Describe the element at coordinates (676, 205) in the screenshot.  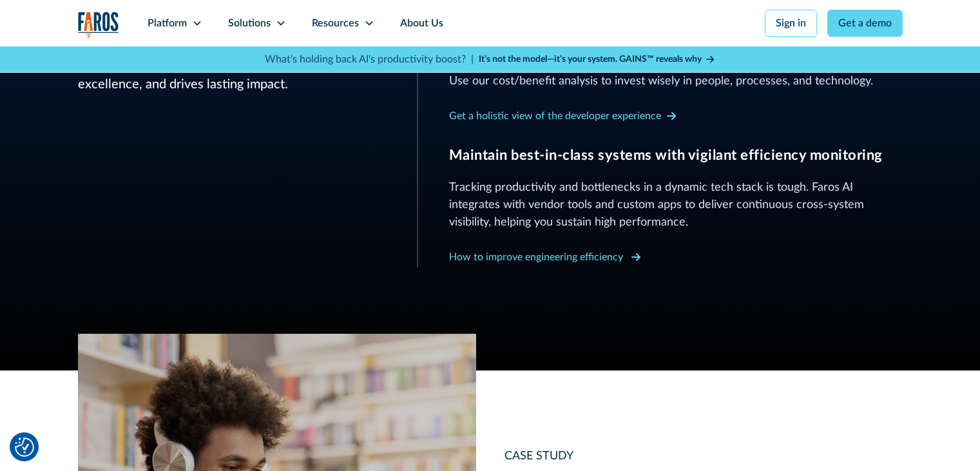
I see `p: Tracking productivity and bottlenecks in a dynamic tech stack is tough. Faros AI integrates with ...` at that location.